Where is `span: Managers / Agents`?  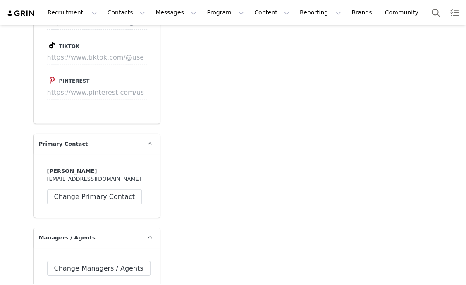 span: Managers / Agents is located at coordinates (67, 238).